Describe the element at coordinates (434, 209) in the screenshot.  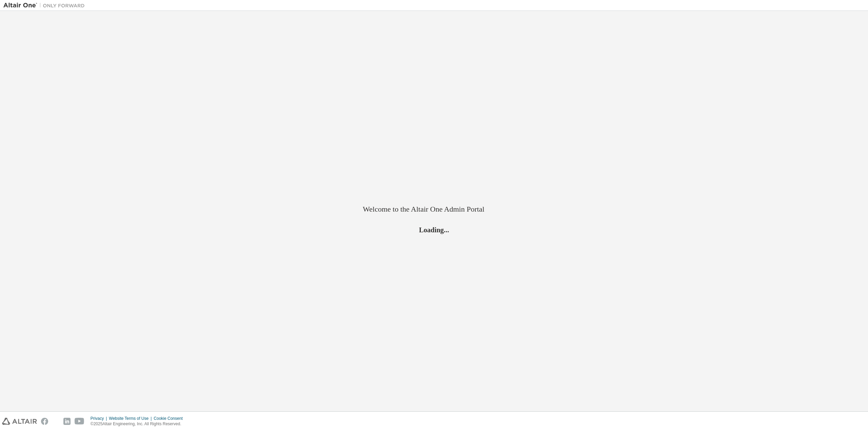
I see `h2: Welcome to the Altair One Admin Portal` at that location.